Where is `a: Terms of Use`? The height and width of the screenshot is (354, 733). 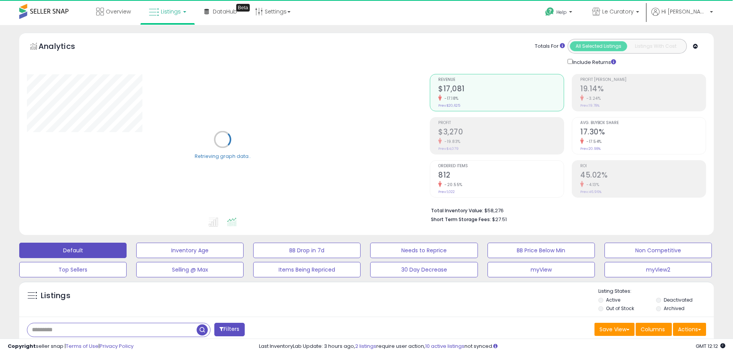 a: Terms of Use is located at coordinates (82, 346).